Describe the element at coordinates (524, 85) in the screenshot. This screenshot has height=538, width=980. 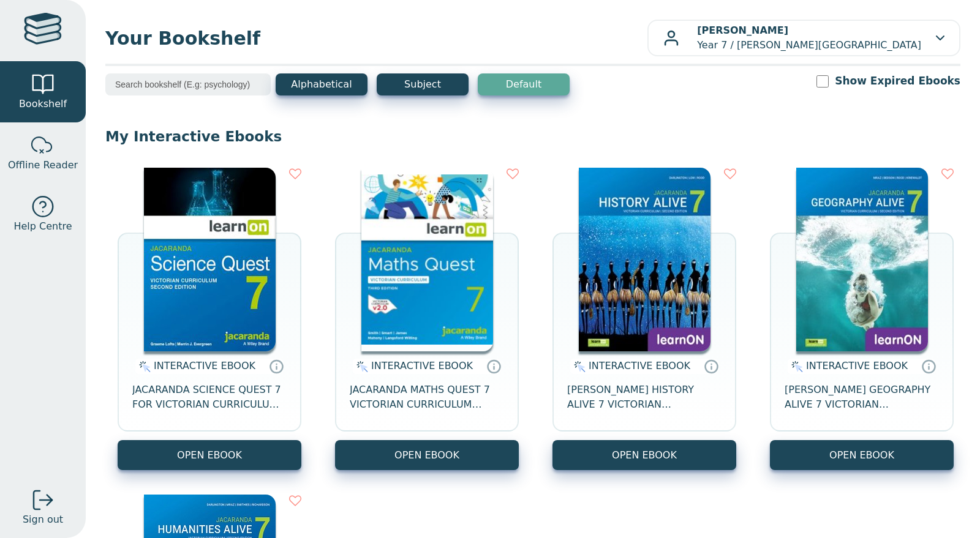
I see `button: Default` at that location.